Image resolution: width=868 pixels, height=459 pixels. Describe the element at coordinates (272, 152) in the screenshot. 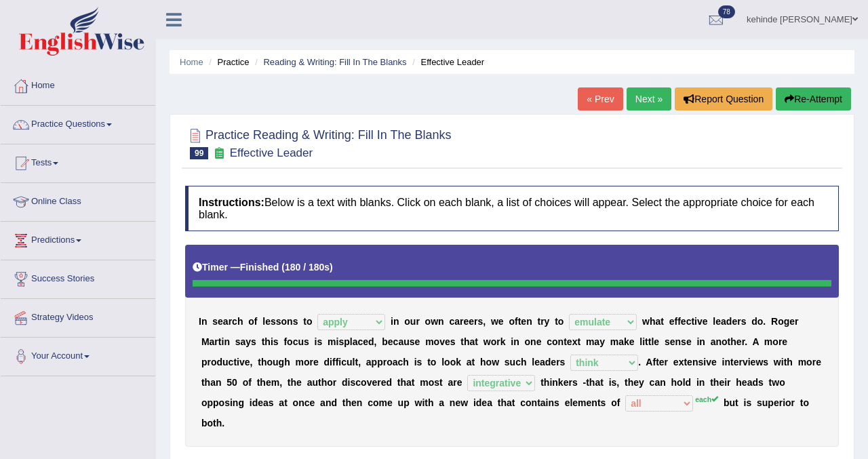

I see `small: Effective Leader` at that location.